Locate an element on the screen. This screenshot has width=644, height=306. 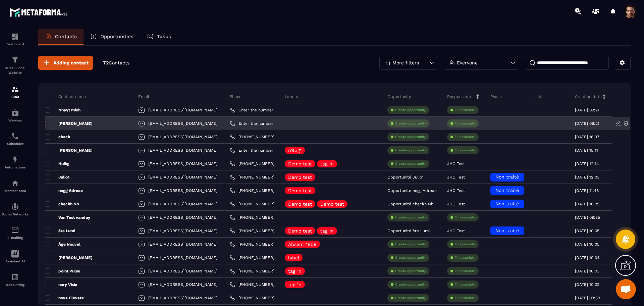
p: tag 1n is located at coordinates (295, 284).